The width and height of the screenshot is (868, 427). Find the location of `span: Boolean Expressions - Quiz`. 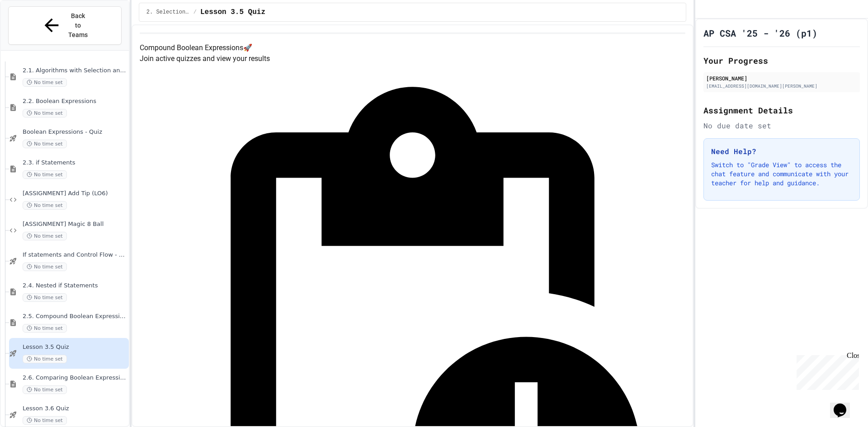

span: Boolean Expressions - Quiz is located at coordinates (75, 132).